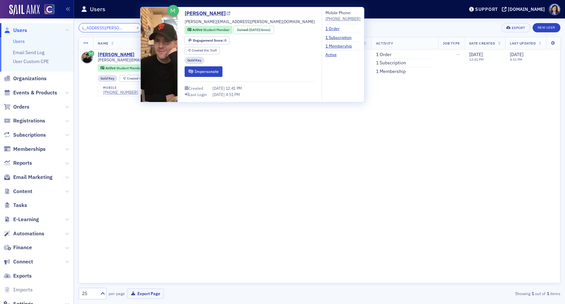 This screenshot has height=304, width=565. I want to click on span: Exports, so click(22, 276).